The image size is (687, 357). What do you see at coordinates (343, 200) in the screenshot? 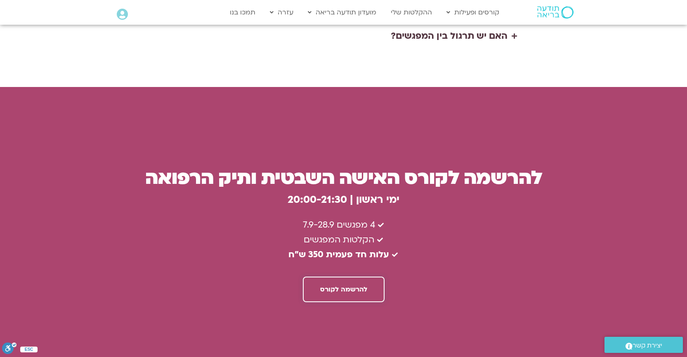
I see `b: ימי ראשון | 20:00-21:3` at bounding box center [343, 200].